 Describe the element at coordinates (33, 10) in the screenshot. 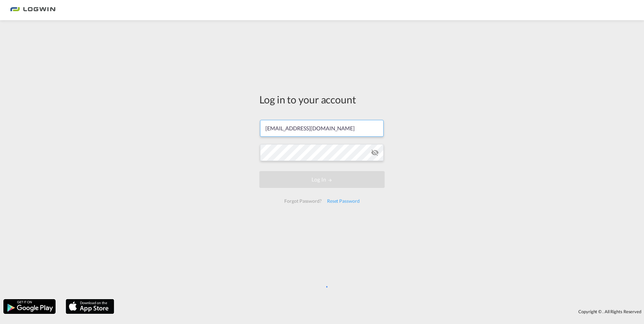

I see `img: bc73a0e0d8c111efacd525e4c8ad7d32.png` at that location.